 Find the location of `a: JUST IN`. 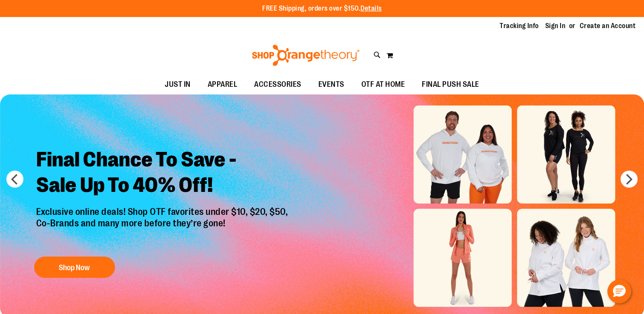

a: JUST IN is located at coordinates (177, 85).